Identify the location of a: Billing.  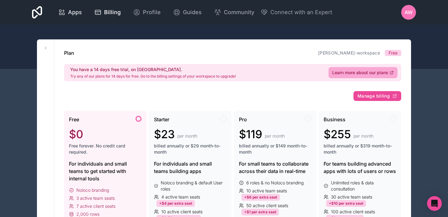
(108, 12).